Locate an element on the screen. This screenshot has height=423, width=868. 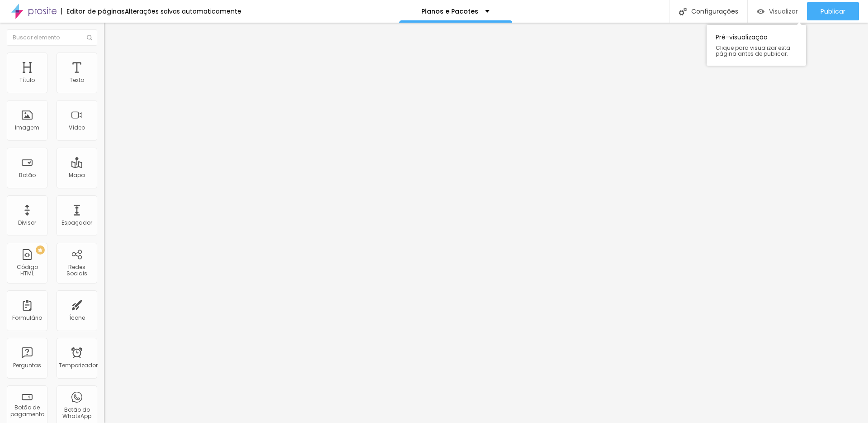
input: Buscar elemento is located at coordinates (52, 37).